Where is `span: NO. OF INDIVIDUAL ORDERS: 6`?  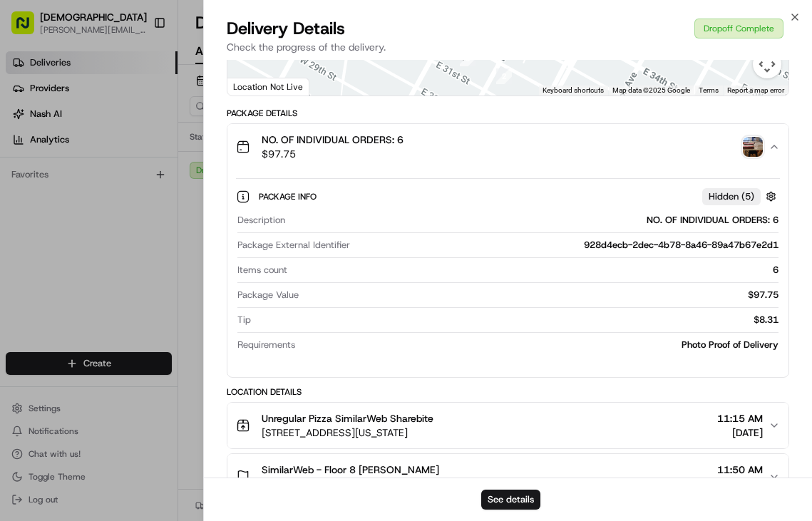 span: NO. OF INDIVIDUAL ORDERS: 6 is located at coordinates (332, 140).